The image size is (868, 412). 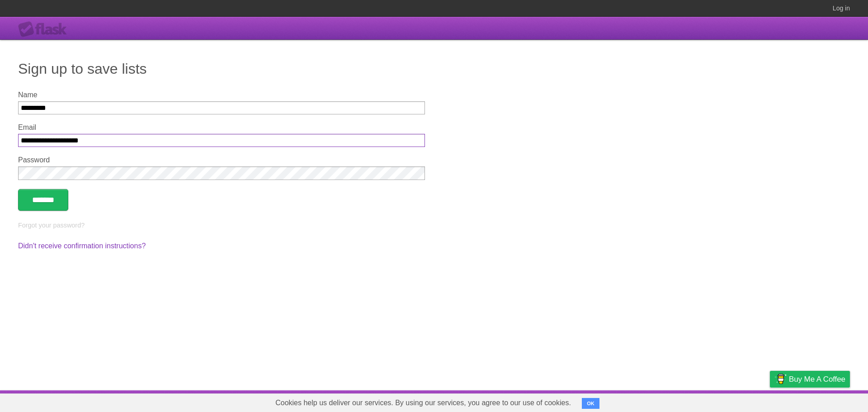 I want to click on label: Name, so click(x=221, y=95).